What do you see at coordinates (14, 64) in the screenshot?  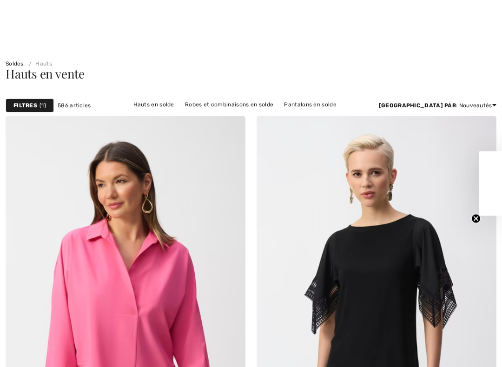 I see `a: Soldes` at bounding box center [14, 64].